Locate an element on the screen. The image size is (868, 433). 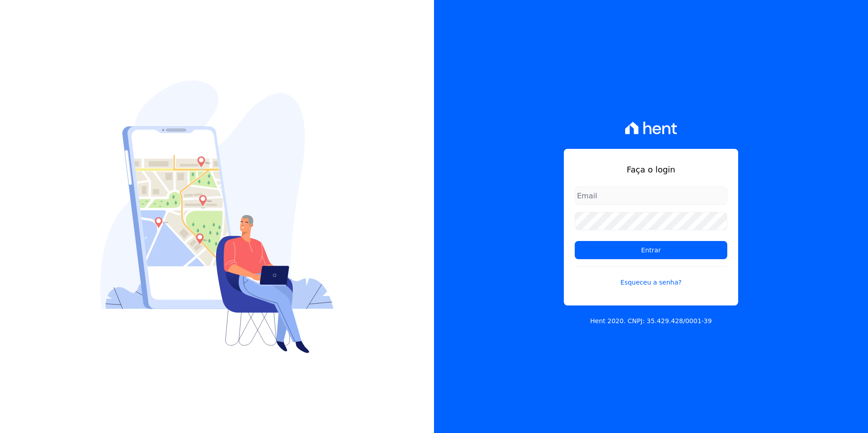
input: Email is located at coordinates (651, 196).